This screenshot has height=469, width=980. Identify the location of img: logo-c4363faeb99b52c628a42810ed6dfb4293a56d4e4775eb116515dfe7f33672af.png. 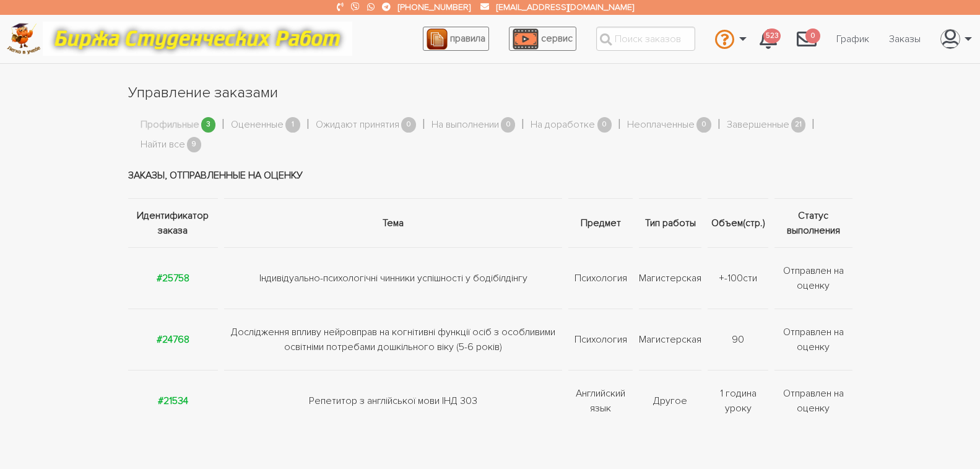
(24, 38).